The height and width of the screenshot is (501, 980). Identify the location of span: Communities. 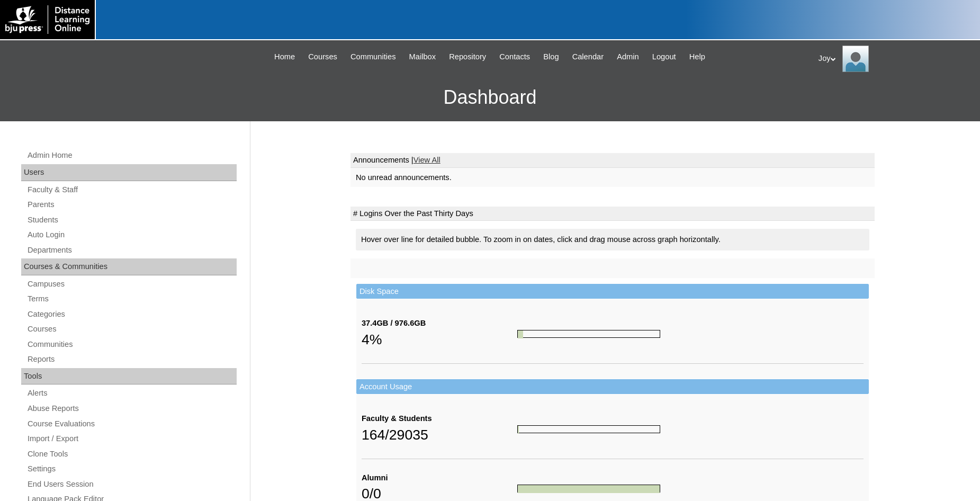
(373, 57).